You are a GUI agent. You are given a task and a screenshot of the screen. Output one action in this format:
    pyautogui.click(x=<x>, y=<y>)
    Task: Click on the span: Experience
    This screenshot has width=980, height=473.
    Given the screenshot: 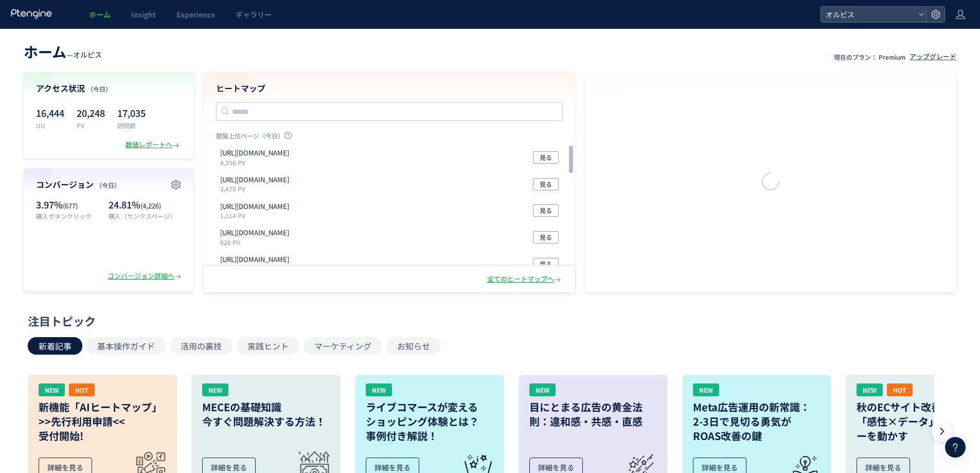 What is the action you would take?
    pyautogui.click(x=196, y=14)
    